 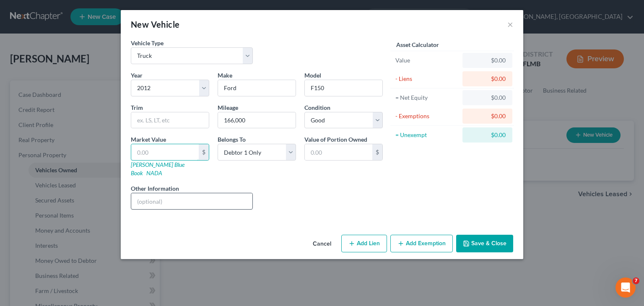 What do you see at coordinates (231, 139) in the screenshot?
I see `span: Belongs To` at bounding box center [231, 139].